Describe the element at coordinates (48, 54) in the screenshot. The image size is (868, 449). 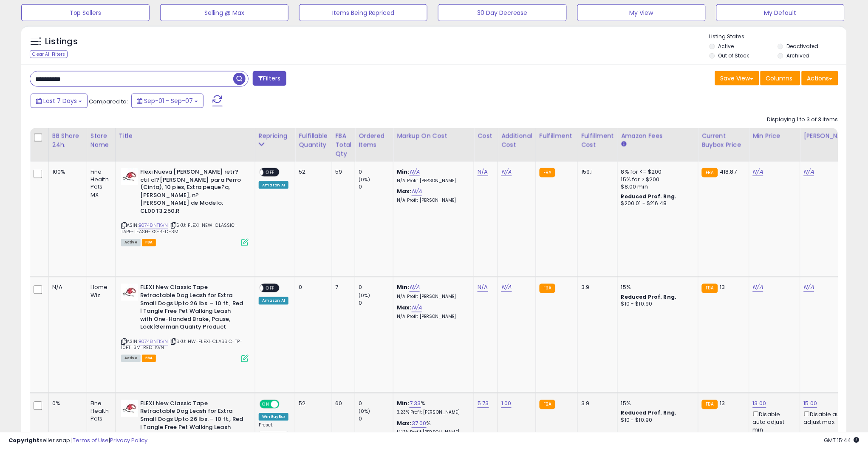
I see `div: Clear All Filters` at that location.